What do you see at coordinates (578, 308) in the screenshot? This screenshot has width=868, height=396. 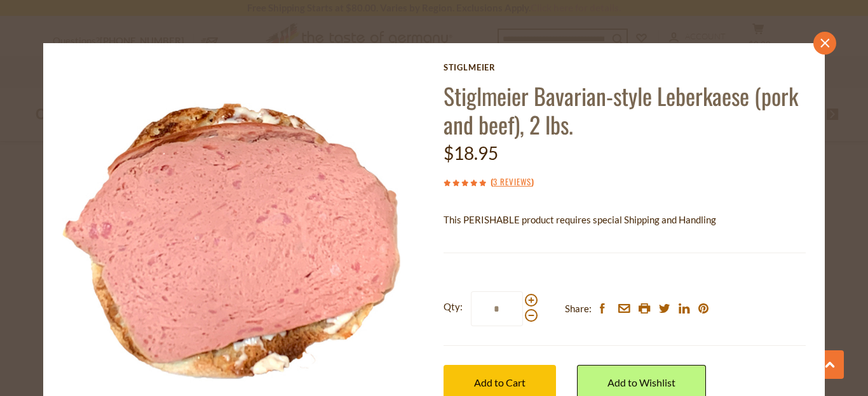 I see `span: Share:` at bounding box center [578, 308].